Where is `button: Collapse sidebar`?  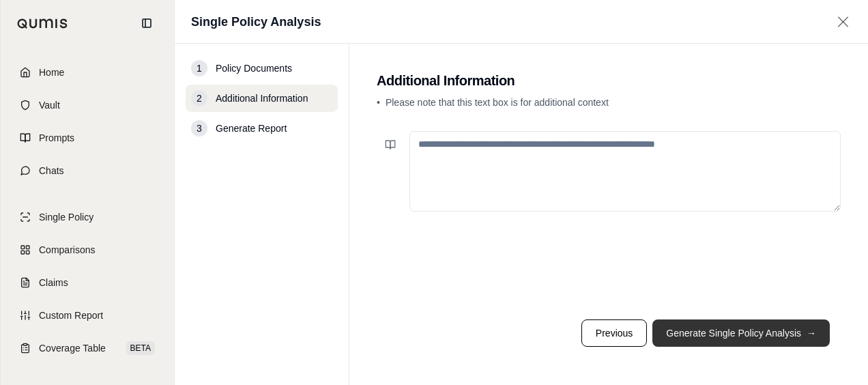
button: Collapse sidebar is located at coordinates (147, 23).